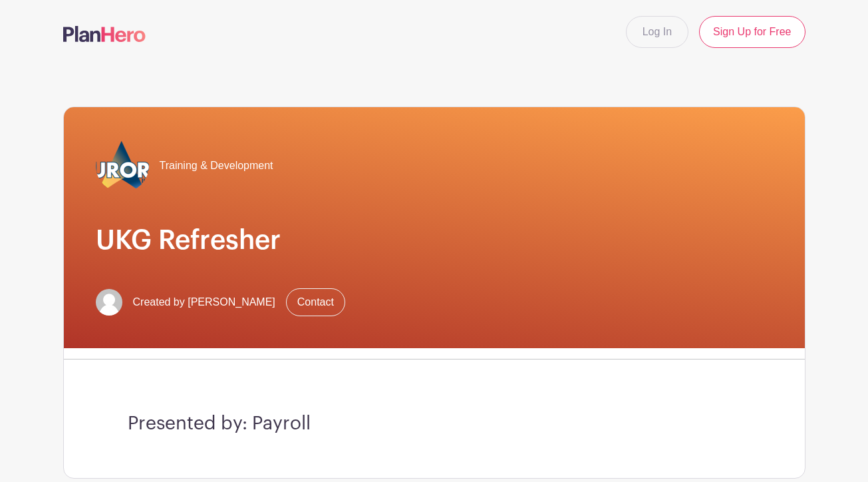  What do you see at coordinates (752, 32) in the screenshot?
I see `a: Sign Up for Free` at bounding box center [752, 32].